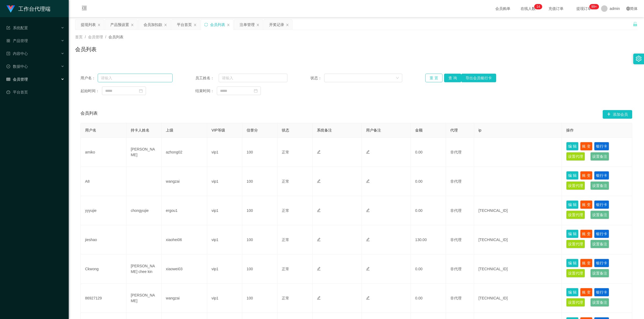  What do you see at coordinates (206, 91) in the screenshot?
I see `span: 结束时间：` at bounding box center [206, 91].